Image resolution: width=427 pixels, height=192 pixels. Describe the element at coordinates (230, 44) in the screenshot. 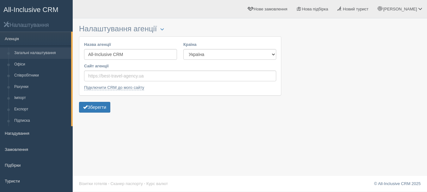

I see `label: Країна` at that location.